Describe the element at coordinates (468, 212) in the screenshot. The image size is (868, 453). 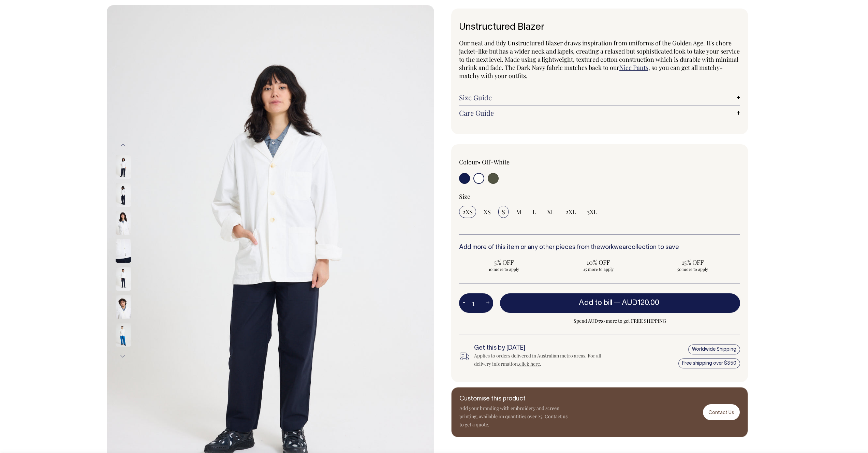
I see `input: 2XS` at that location.